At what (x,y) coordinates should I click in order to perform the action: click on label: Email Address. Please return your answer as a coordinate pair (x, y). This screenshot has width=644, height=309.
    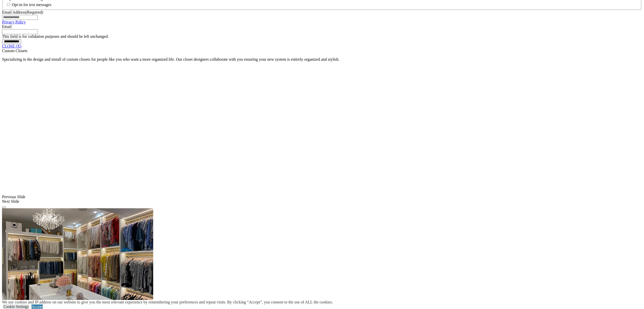
    Looking at the image, I should click on (22, 12).